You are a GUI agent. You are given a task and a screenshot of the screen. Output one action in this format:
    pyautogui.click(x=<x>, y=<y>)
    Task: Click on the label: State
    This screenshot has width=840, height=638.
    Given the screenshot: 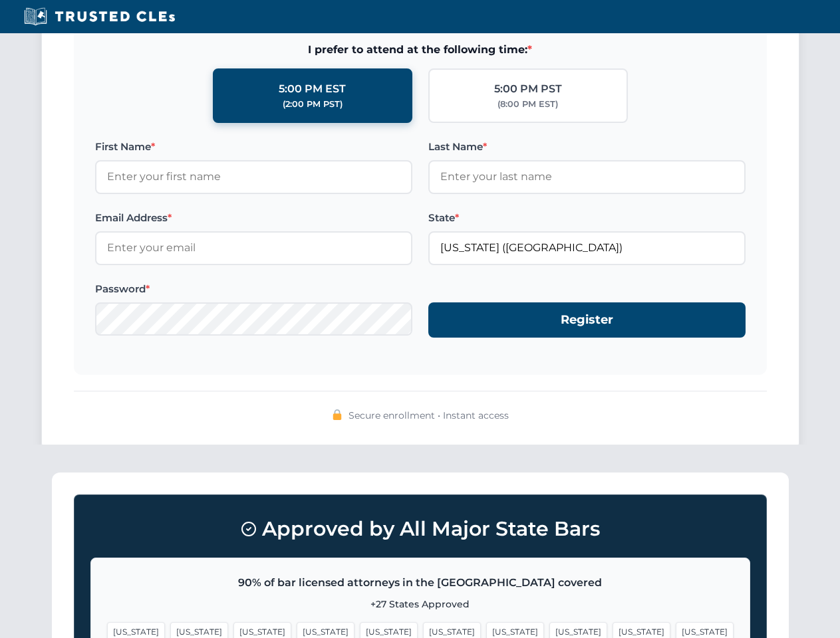 What is the action you would take?
    pyautogui.click(x=586, y=218)
    